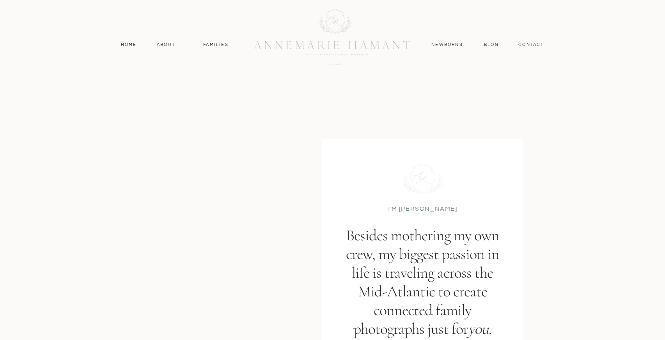  I want to click on nav: Blog, so click(491, 45).